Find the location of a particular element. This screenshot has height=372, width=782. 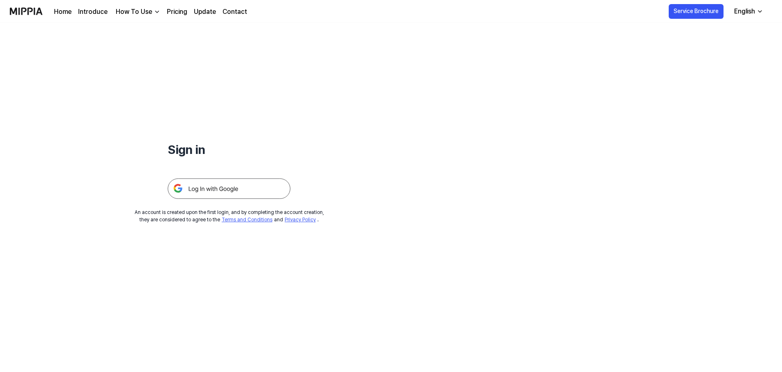

img: 구글 로그인 버튼 is located at coordinates (229, 189).